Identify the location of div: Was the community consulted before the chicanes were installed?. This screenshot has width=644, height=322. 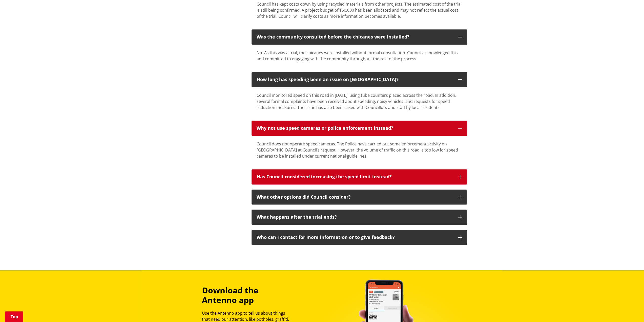
(355, 37).